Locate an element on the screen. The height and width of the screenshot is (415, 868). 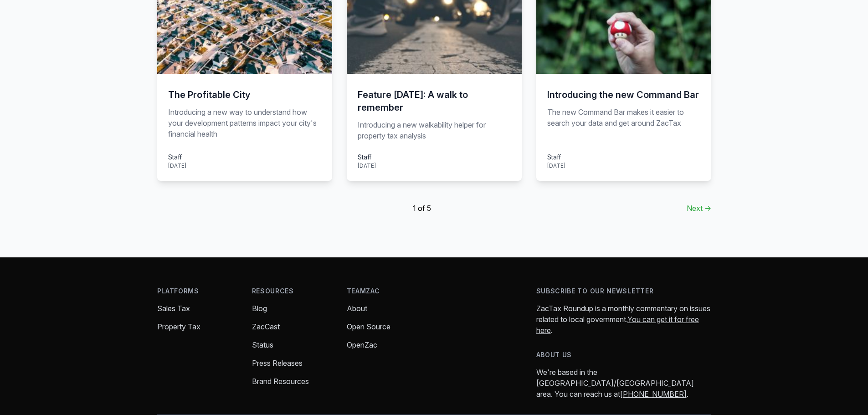
a: Blog is located at coordinates (259, 309).